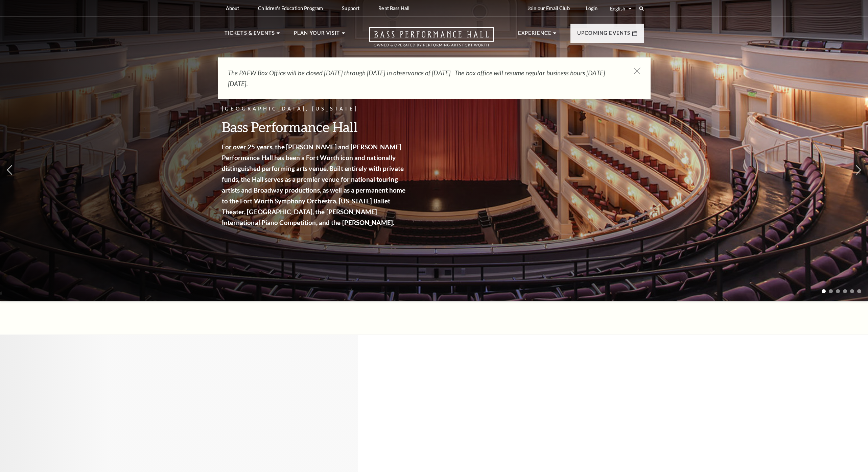 This screenshot has width=868, height=472. I want to click on p: Rent Bass Hall, so click(394, 8).